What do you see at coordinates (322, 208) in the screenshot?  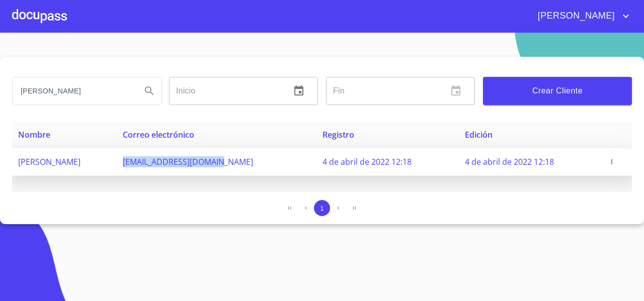 I see `button: 1` at bounding box center [322, 208].